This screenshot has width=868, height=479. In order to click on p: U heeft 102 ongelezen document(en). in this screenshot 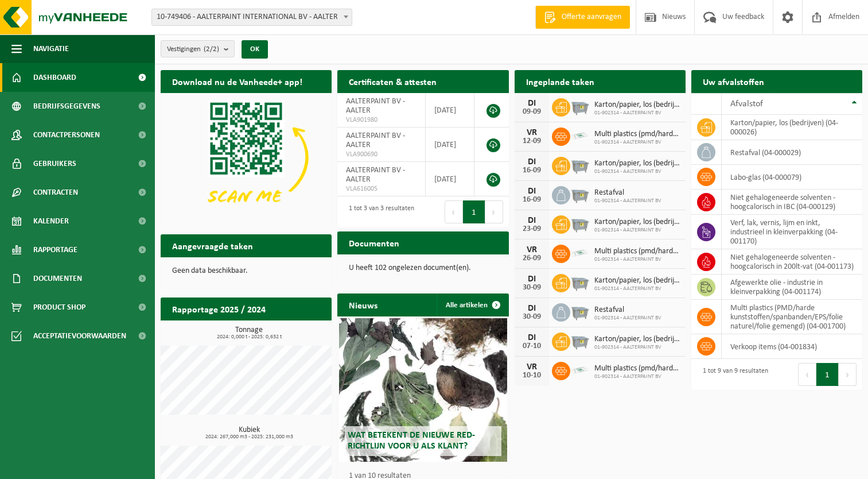, I will do `click(423, 268)`.